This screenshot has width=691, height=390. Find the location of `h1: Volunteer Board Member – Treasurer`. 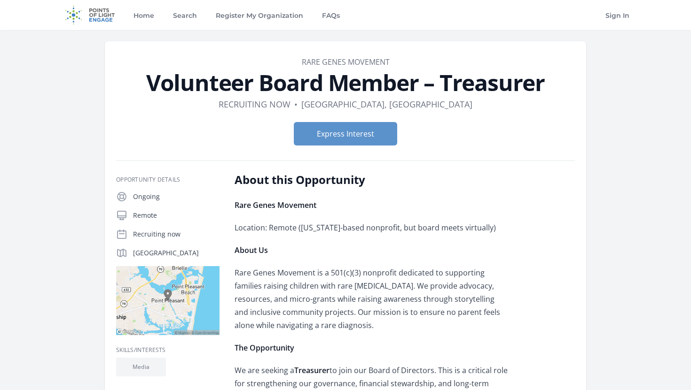

h1: Volunteer Board Member – Treasurer is located at coordinates (345, 83).